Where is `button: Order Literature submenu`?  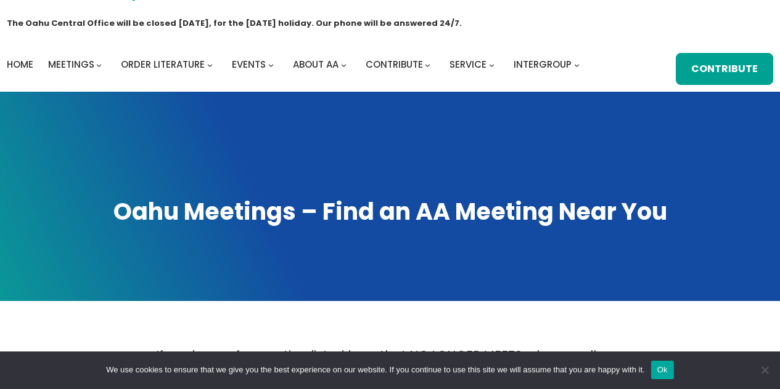 button: Order Literature submenu is located at coordinates (210, 65).